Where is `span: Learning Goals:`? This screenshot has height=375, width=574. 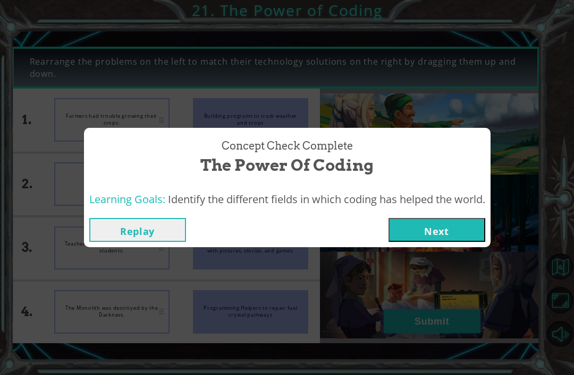 span: Learning Goals: is located at coordinates (127, 199).